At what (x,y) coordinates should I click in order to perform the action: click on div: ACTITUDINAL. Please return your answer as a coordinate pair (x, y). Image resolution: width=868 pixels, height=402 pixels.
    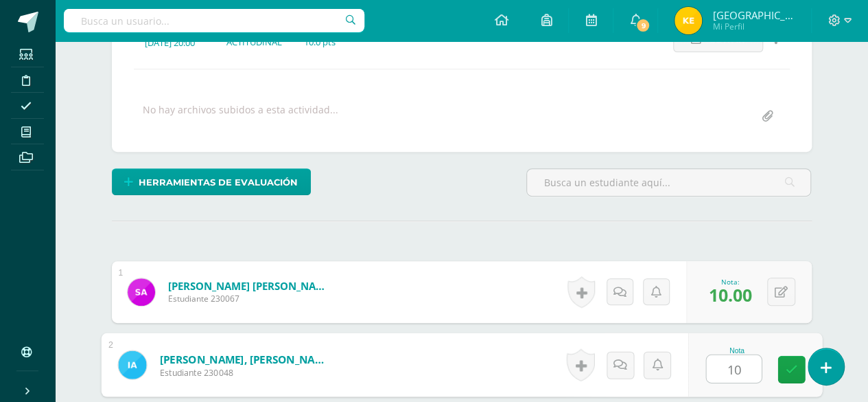
    Looking at the image, I should click on (254, 42).